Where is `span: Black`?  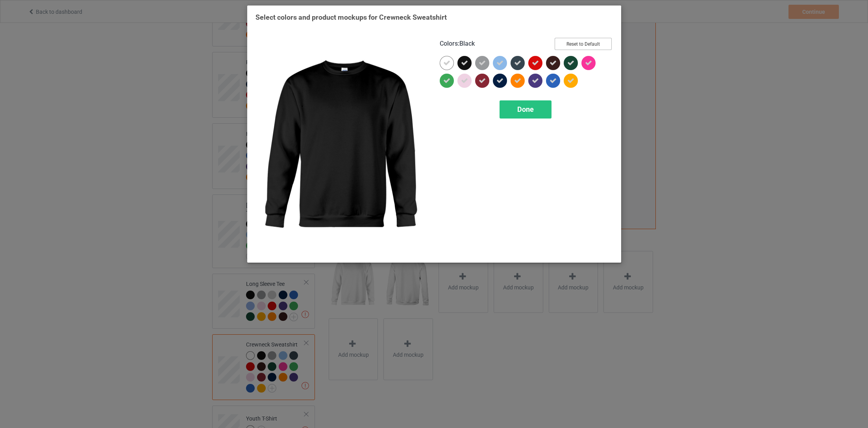 span: Black is located at coordinates (467, 43).